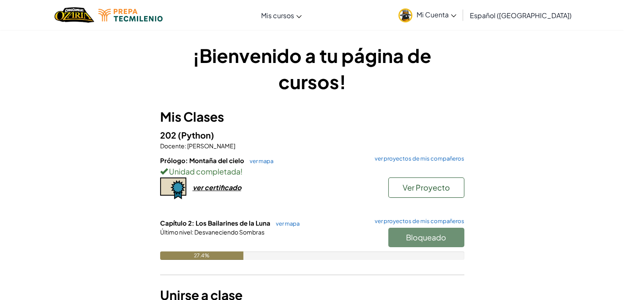  I want to click on span: Capítulo 2: Los Bailarines de la Luna, so click(216, 223).